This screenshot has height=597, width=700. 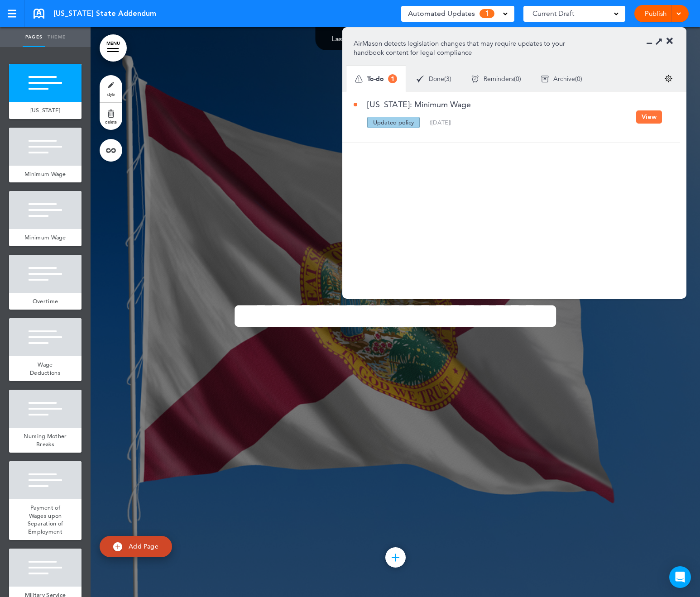 What do you see at coordinates (118, 547) in the screenshot?
I see `img: add.svg` at bounding box center [118, 547].